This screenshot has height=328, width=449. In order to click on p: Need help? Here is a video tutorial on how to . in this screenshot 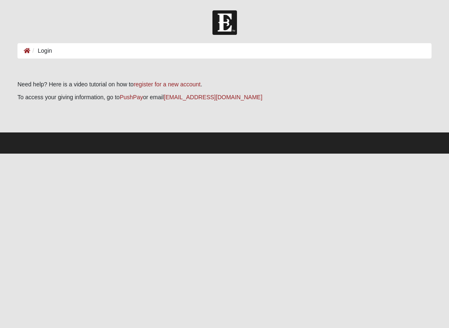, I will do `click(224, 84)`.